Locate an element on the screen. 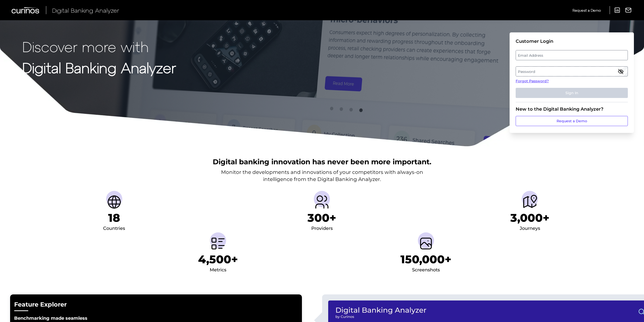 Image resolution: width=644 pixels, height=322 pixels. strong: Digital Banking Analyzer is located at coordinates (99, 67).